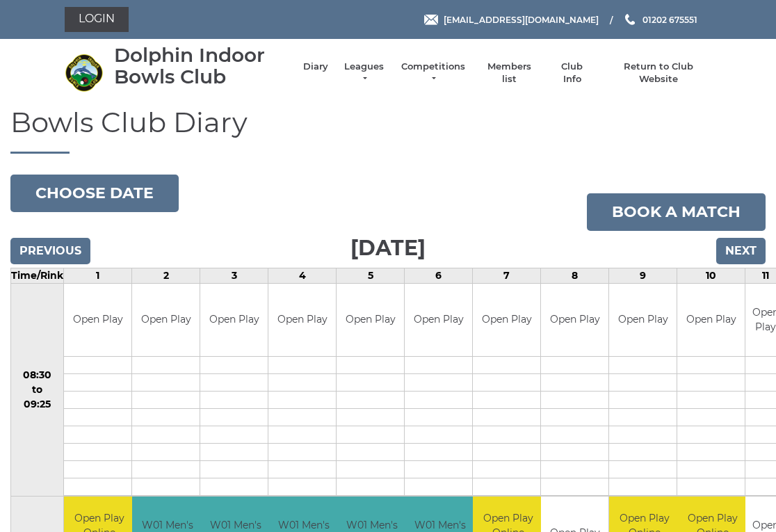 The width and height of the screenshot is (776, 532). Describe the element at coordinates (95, 194) in the screenshot. I see `button: Choose date` at that location.